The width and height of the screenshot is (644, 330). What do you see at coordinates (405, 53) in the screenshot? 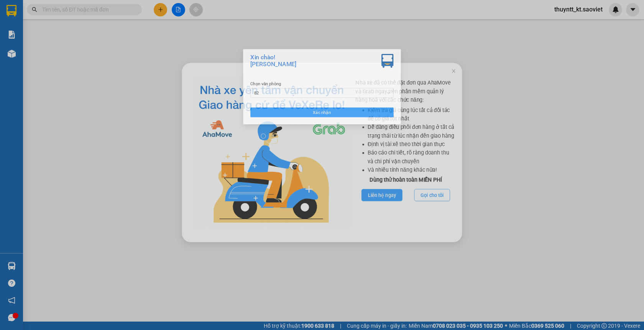
I see `img: vxr-icon` at bounding box center [405, 53].